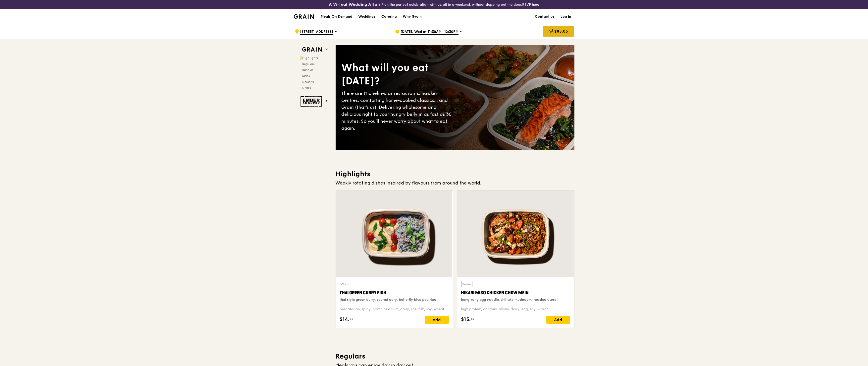 This screenshot has width=868, height=366. Describe the element at coordinates (516, 300) in the screenshot. I see `div: hong kong egg noodle, shiitake mushroom, roasted carrot` at that location.